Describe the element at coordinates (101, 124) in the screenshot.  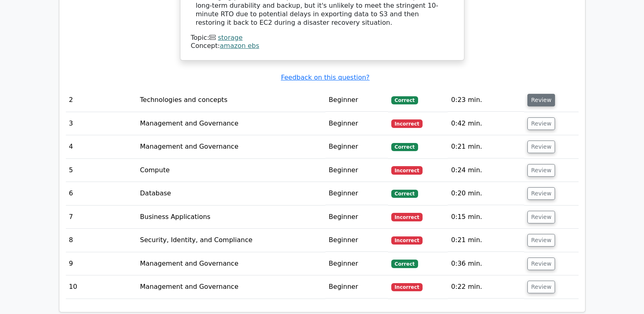
I see `td: 3` at that location.